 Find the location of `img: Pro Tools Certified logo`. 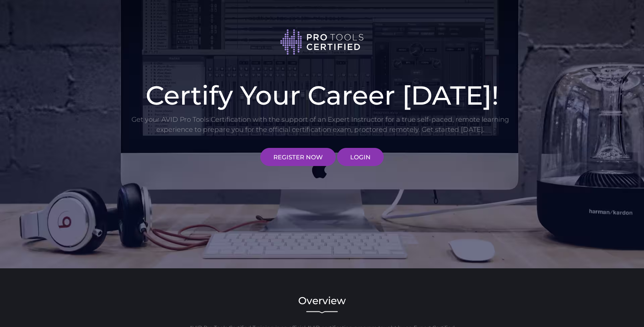

img: Pro Tools Certified logo is located at coordinates (322, 42).